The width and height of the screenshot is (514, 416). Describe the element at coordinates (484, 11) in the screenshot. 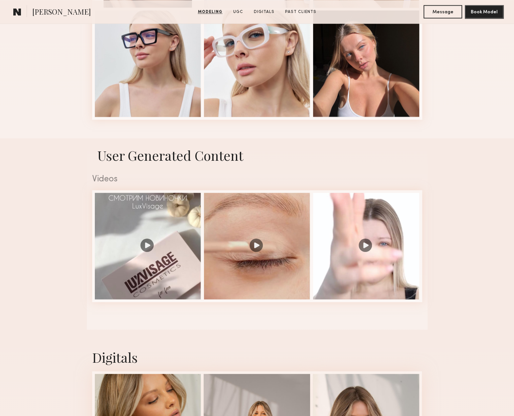

I see `a: Book Model` at that location.